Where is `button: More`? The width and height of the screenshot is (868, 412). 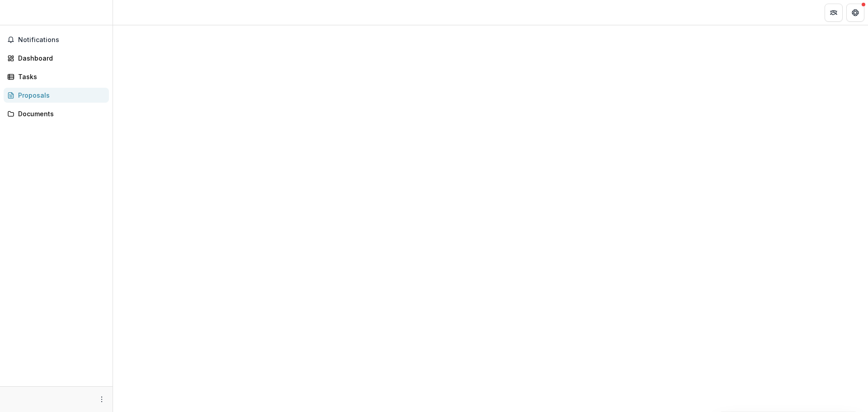 button: More is located at coordinates (102, 399).